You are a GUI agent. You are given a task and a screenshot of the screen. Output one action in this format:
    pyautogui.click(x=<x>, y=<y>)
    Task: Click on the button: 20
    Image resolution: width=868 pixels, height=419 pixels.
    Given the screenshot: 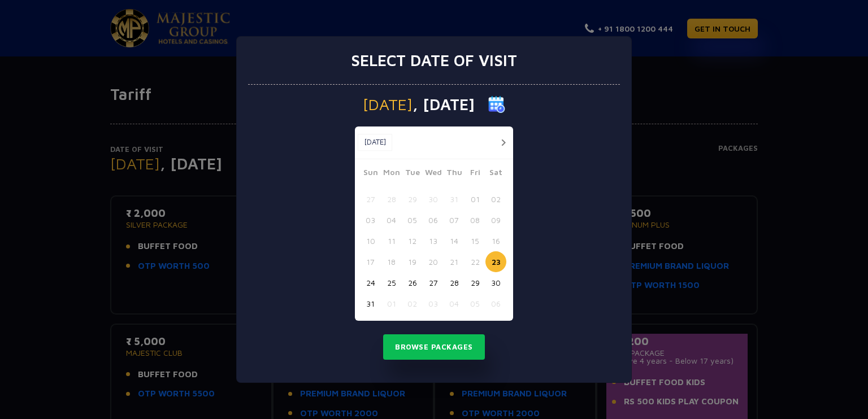 What is the action you would take?
    pyautogui.click(x=433, y=261)
    